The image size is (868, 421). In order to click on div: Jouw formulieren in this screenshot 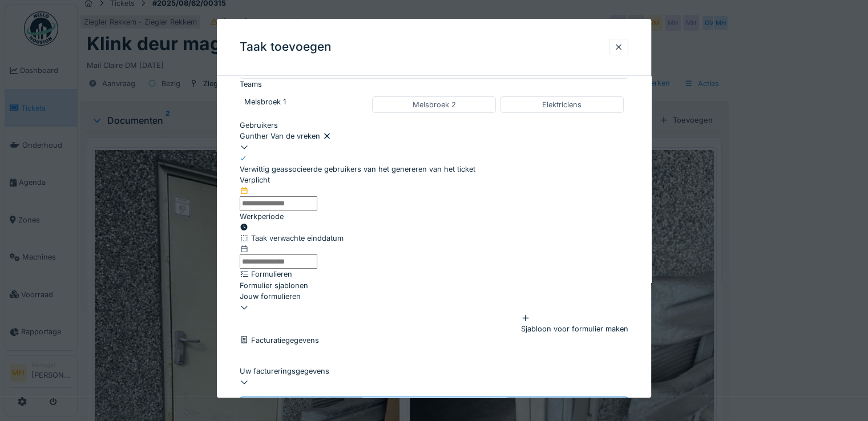, I will do `click(434, 296)`.